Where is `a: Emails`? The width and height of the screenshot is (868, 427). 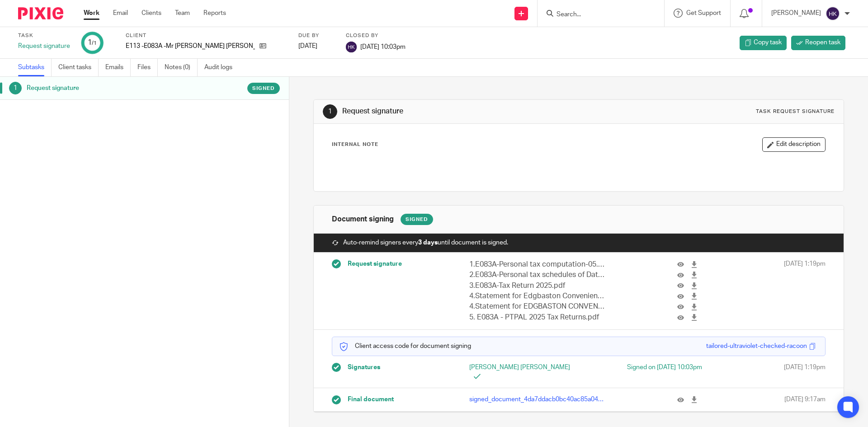
a: Emails is located at coordinates (118, 68).